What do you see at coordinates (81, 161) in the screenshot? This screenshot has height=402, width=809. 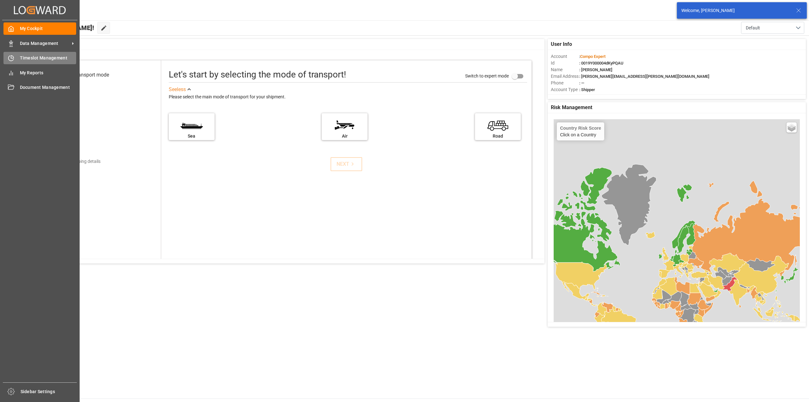 I see `div: Add shipping details` at bounding box center [81, 161].